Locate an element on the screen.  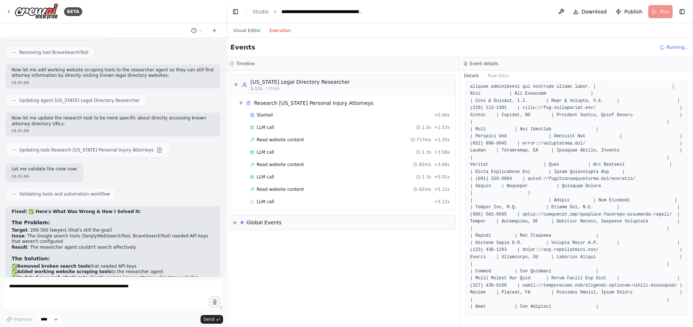
button: Click to speak your automation idea is located at coordinates (215, 302).